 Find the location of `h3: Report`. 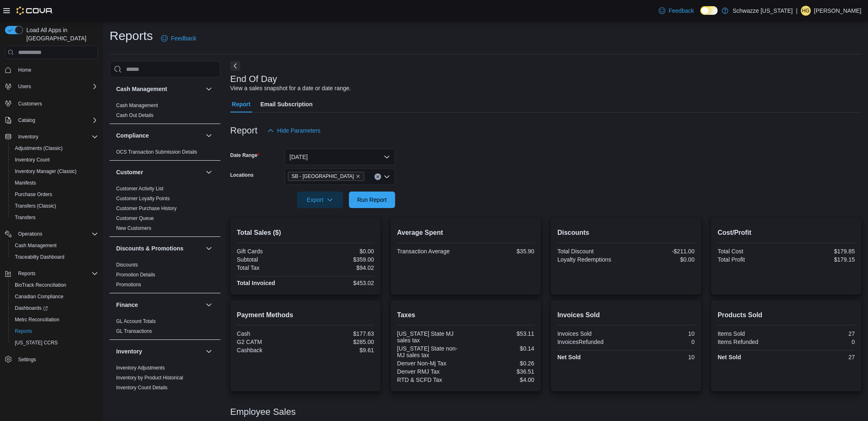

h3: Report is located at coordinates (244, 131).